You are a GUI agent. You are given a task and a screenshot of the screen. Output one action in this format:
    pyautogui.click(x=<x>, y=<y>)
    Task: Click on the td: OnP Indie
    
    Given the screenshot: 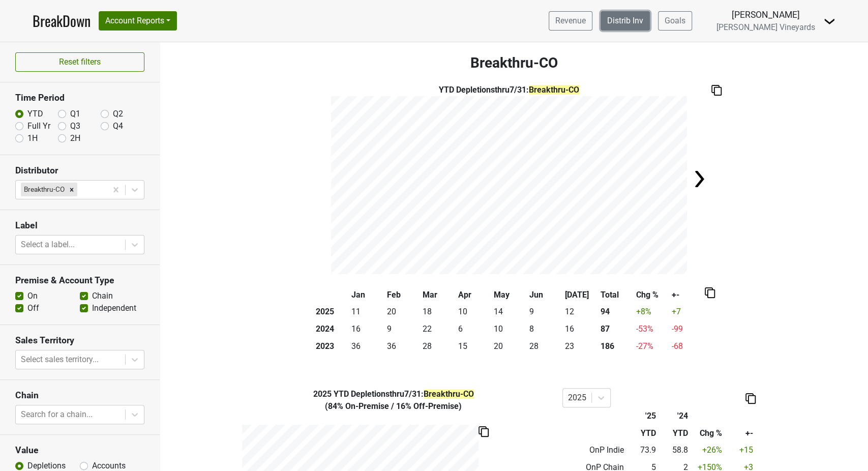 What is the action you would take?
    pyautogui.click(x=594, y=451)
    